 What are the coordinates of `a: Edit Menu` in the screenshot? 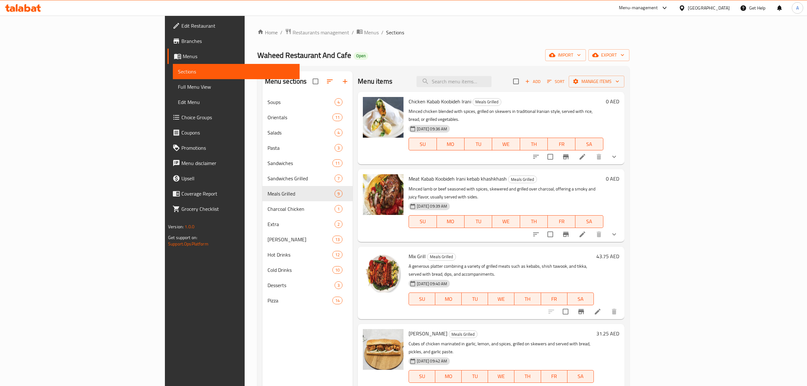 It's located at (236, 102).